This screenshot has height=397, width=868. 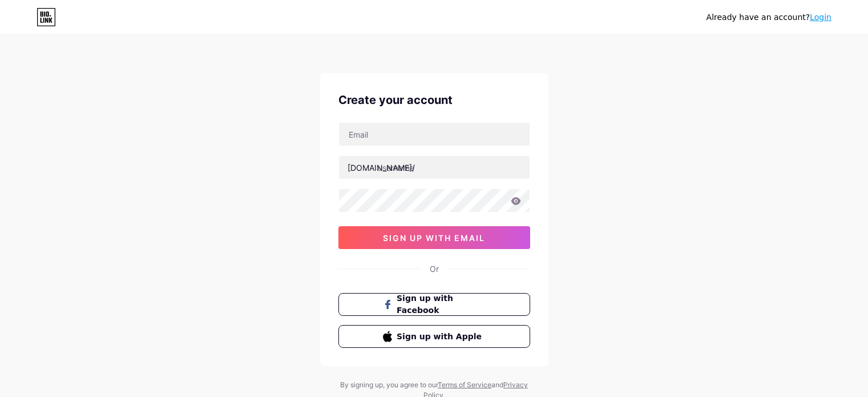 I want to click on div: Or, so click(x=434, y=269).